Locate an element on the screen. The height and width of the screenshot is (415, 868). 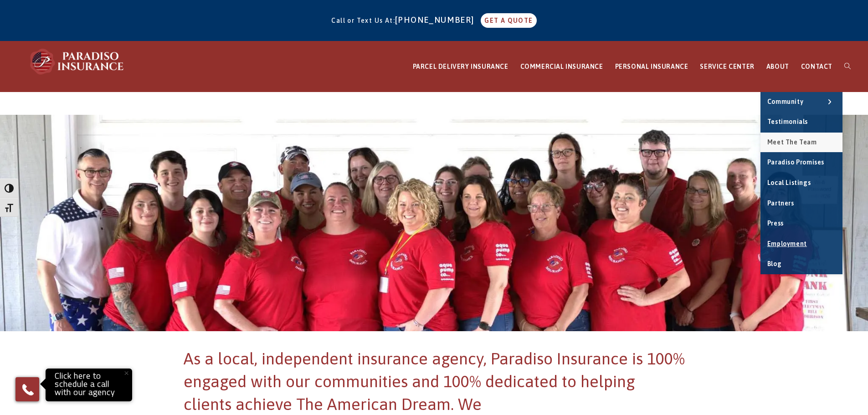
a: CONTACT is located at coordinates (817, 67).